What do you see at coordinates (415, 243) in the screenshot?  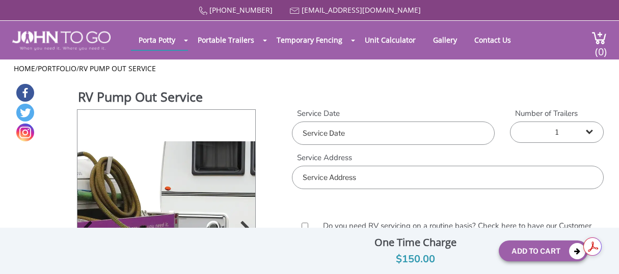 I see `div: One Time Charge` at bounding box center [415, 243].